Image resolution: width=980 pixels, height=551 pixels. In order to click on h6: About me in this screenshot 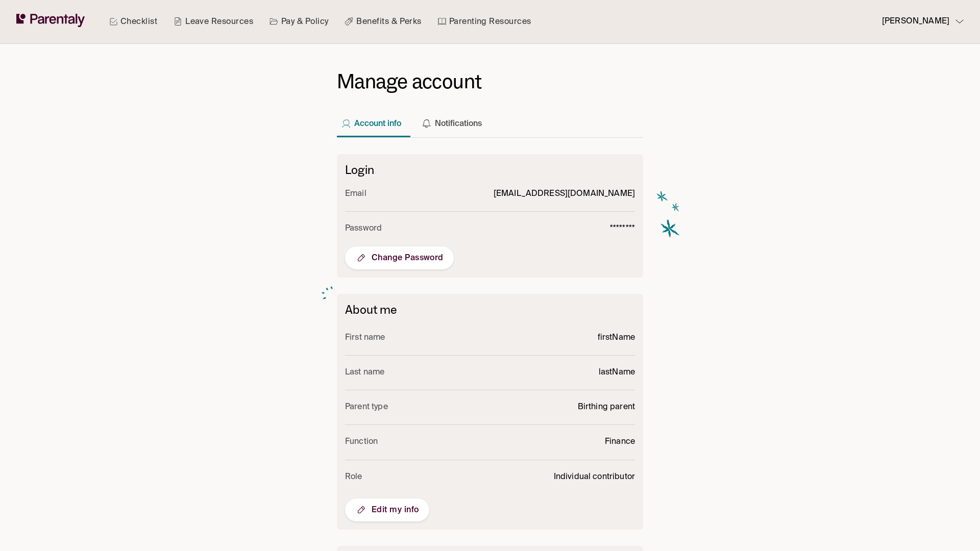, I will do `click(490, 309)`.